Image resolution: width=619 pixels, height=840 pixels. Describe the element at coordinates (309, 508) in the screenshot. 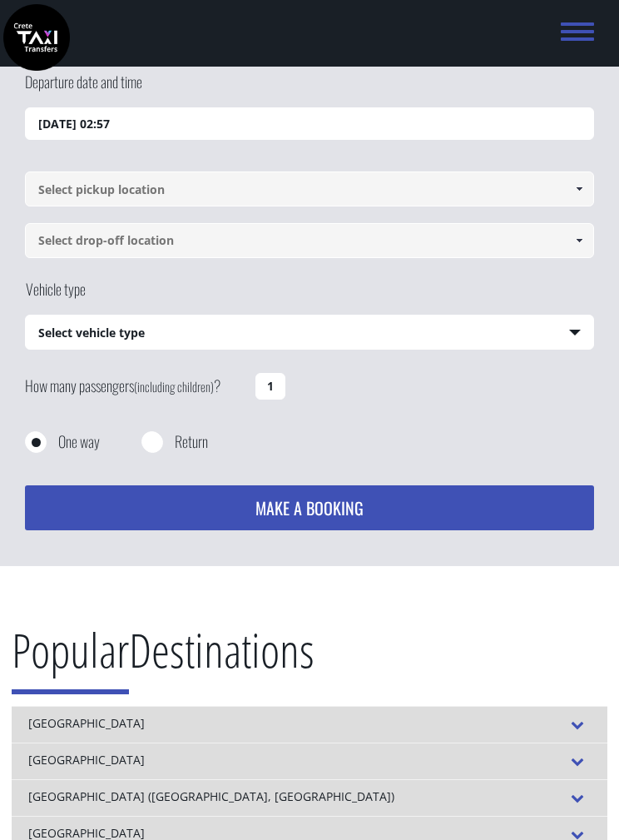

I see `button: MAKE A BOOKING` at that location.